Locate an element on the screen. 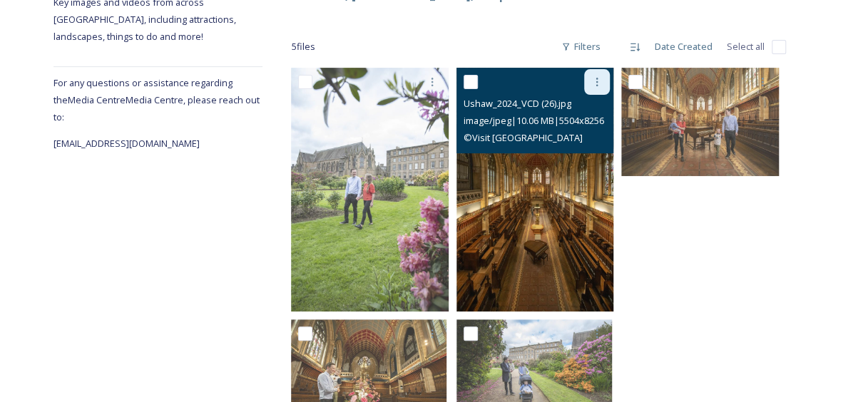 This screenshot has height=402, width=868. span: For any questions or assistance regarding the Media Centre Media Centre, please reach out to: is located at coordinates (156, 100).